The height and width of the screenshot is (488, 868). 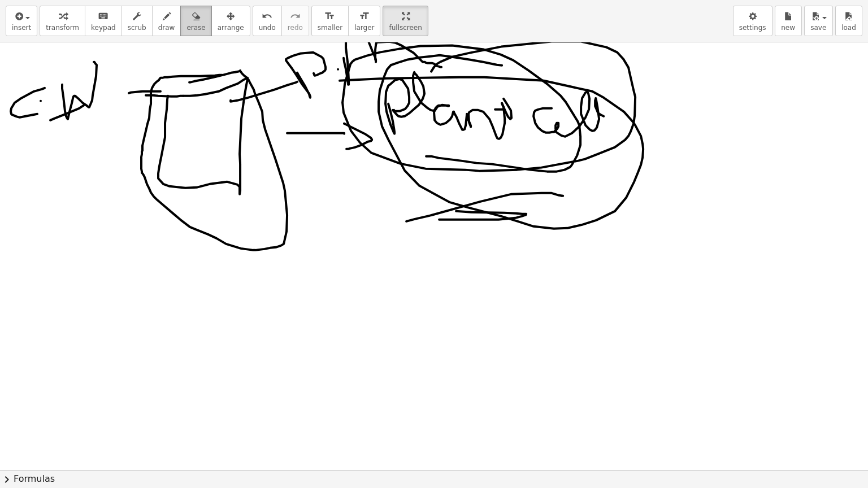 What do you see at coordinates (267, 17) in the screenshot?
I see `i: undo` at bounding box center [267, 17].